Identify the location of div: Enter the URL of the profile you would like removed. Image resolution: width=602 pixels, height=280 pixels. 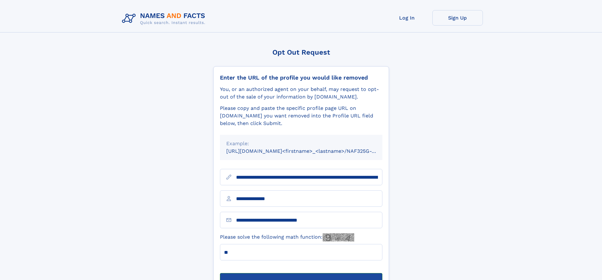
(301, 78).